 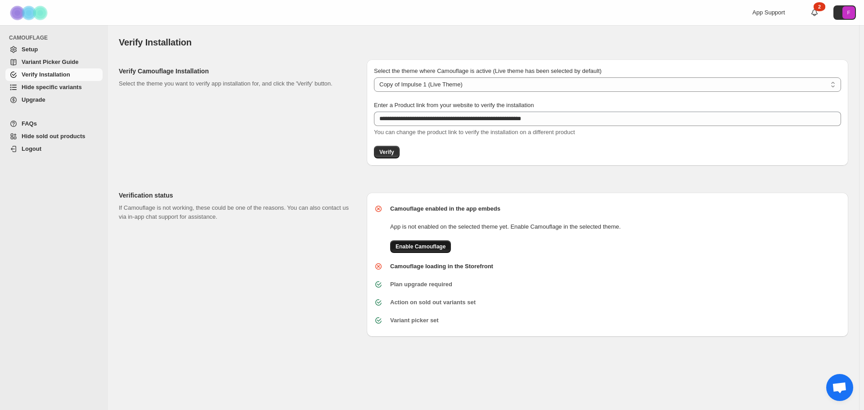 I want to click on span: App Support, so click(x=768, y=12).